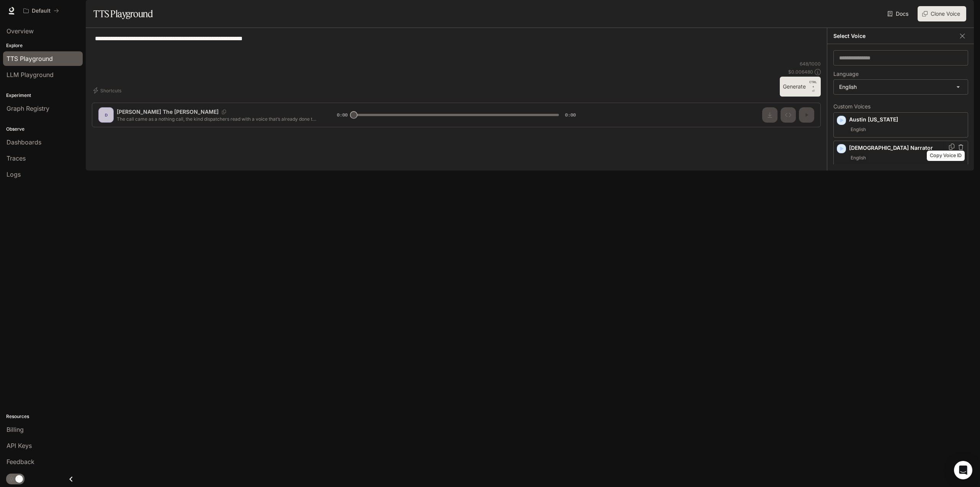  Describe the element at coordinates (900, 107) in the screenshot. I see `p: Custom Voices` at that location.